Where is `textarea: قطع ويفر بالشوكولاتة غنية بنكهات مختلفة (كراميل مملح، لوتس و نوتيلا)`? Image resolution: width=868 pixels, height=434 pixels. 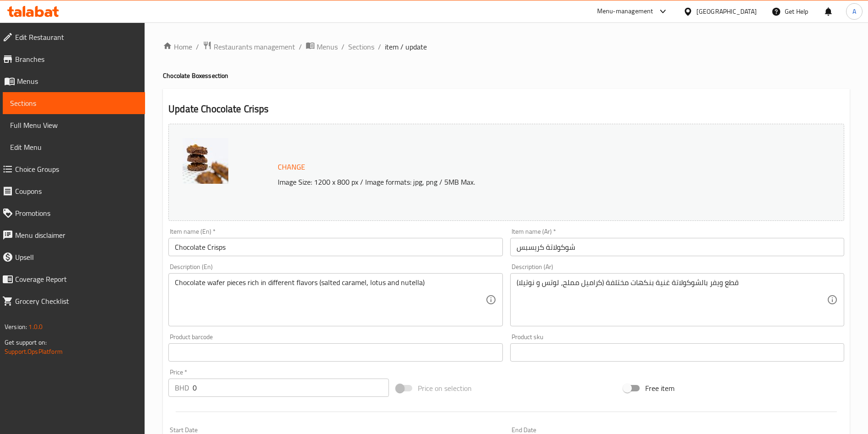
textarea: قطع ويفر بالشوكولاتة غنية بنكهات مختلفة (كراميل مملح، لوتس و نوتيلا) is located at coordinates (672, 300).